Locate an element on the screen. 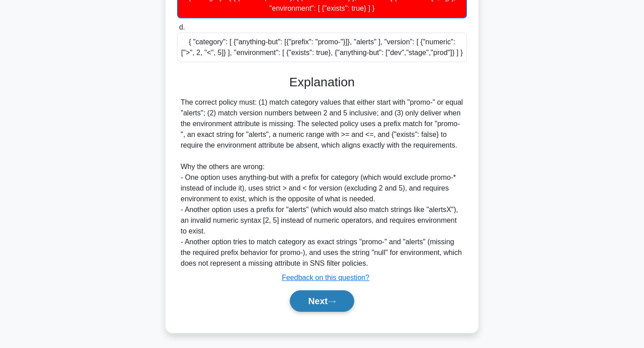 The image size is (644, 348). div: { "category": [ {"anything-but": [{"prefix": "promo-"}]}, "alerts" ], "version": [ {"numeric": ["... is located at coordinates (322, 48).